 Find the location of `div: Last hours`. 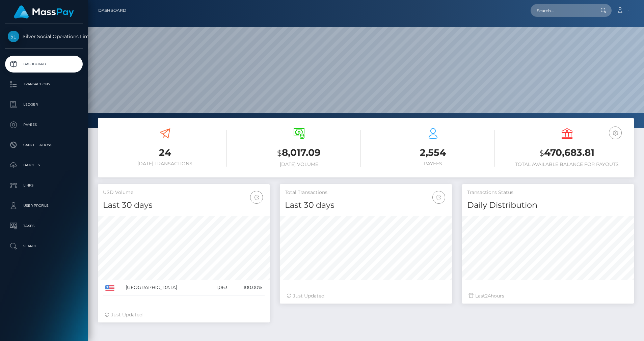

div: Last hours is located at coordinates (547, 296).